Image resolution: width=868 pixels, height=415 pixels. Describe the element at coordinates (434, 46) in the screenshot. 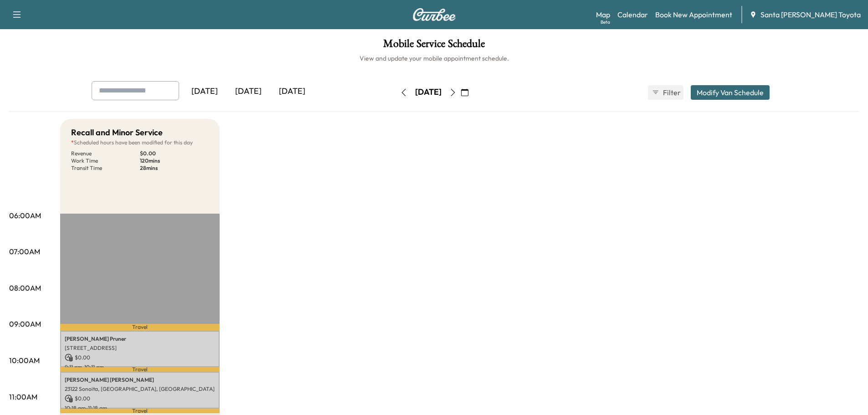

I see `h1: Mobile Service Schedule` at that location.